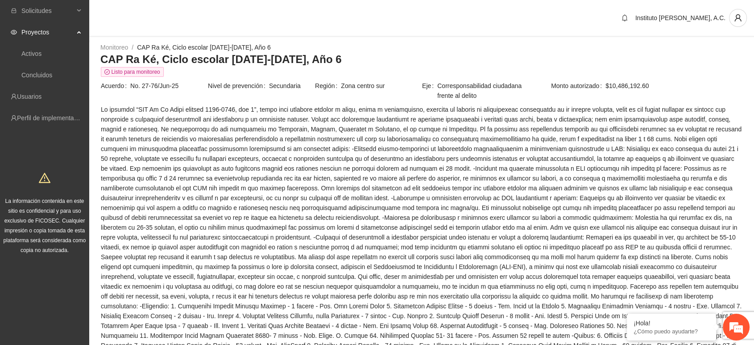 Image resolution: width=754 pixels, height=345 pixels. Describe the element at coordinates (238, 86) in the screenshot. I see `span: Nivel de prevención` at that location.